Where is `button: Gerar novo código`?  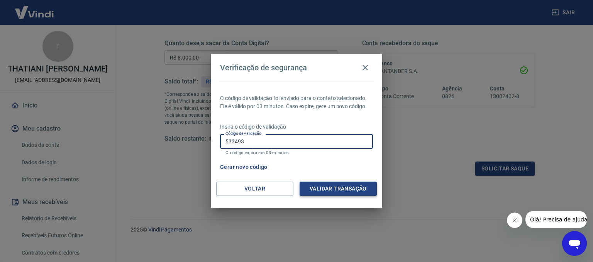 button: Gerar novo código is located at coordinates (244, 167).